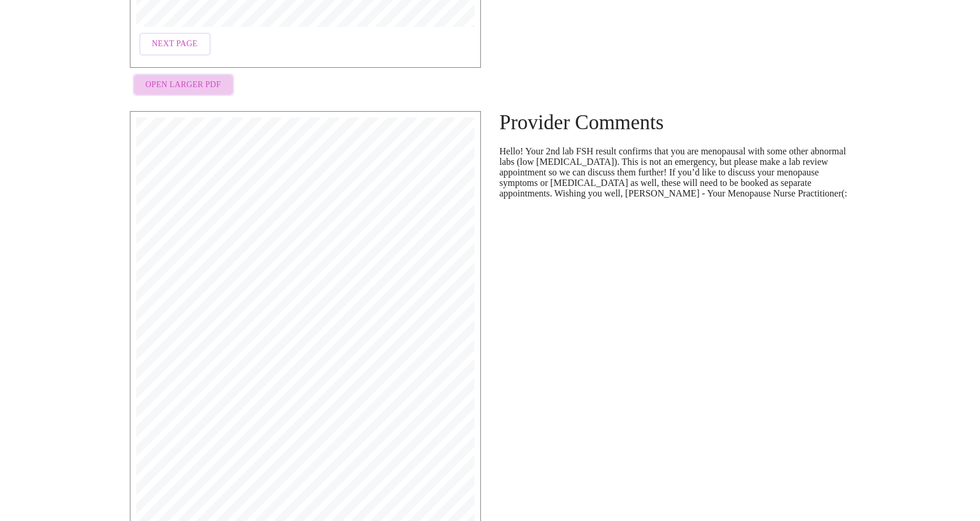 The image size is (980, 521). I want to click on span: Open Larger PDF, so click(183, 85).